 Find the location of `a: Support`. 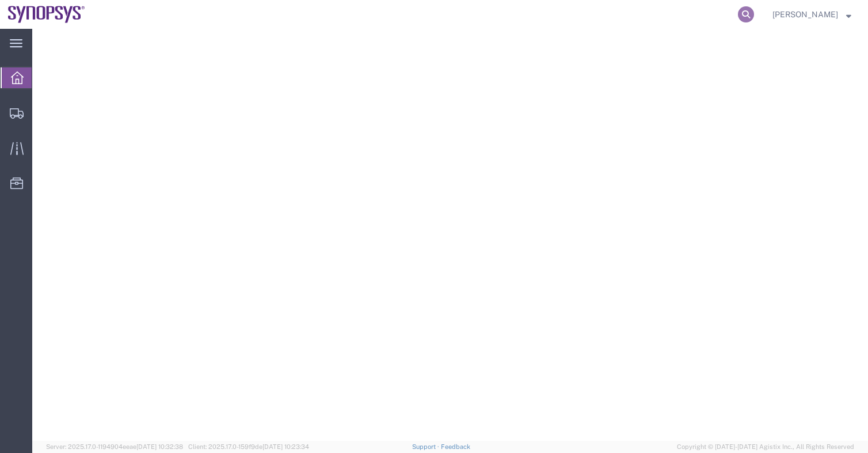

a: Support is located at coordinates (426, 446).